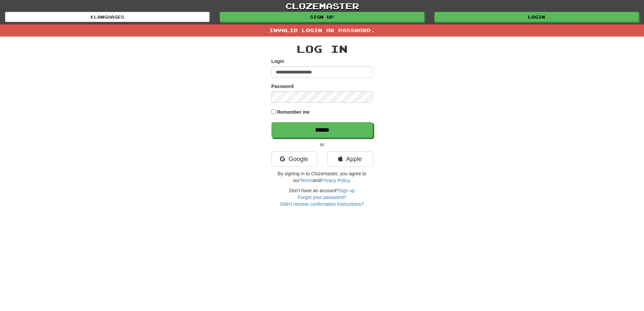 The width and height of the screenshot is (644, 311). I want to click on p: By signing in to Clozemaster, you agree to our and ., so click(322, 177).